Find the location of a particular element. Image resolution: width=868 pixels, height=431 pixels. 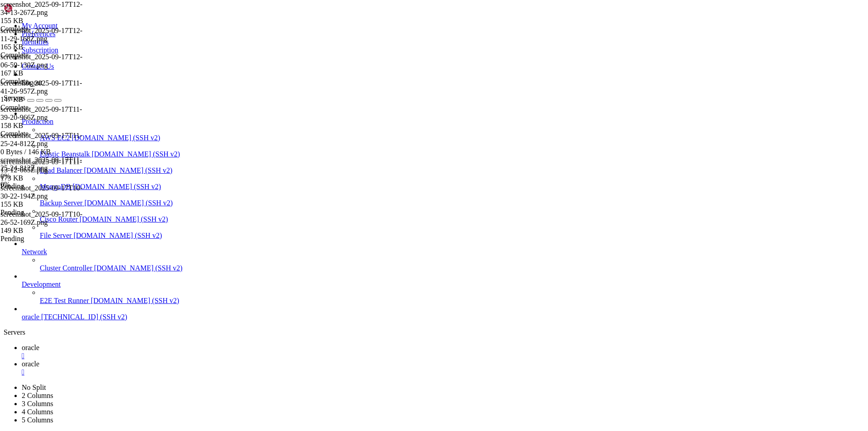

x-row: Learn more about enabling ESM Infra service for Ubuntu 20.04 at is located at coordinates (376, 184).